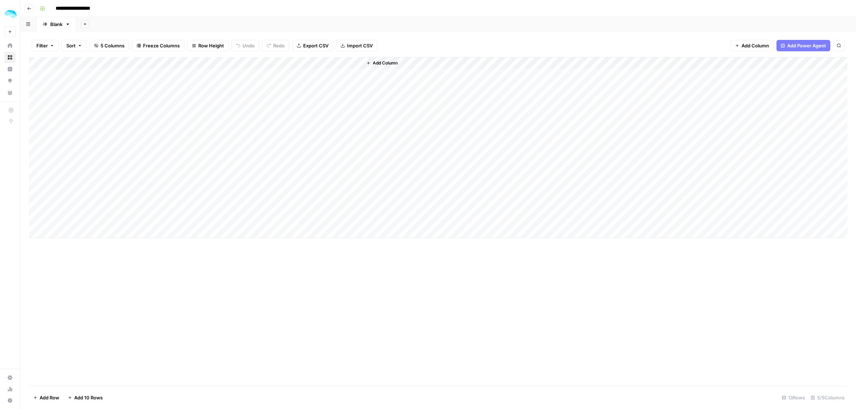 This screenshot has height=409, width=856. What do you see at coordinates (11, 15) in the screenshot?
I see `img: ColdiQ Logo` at bounding box center [11, 15].